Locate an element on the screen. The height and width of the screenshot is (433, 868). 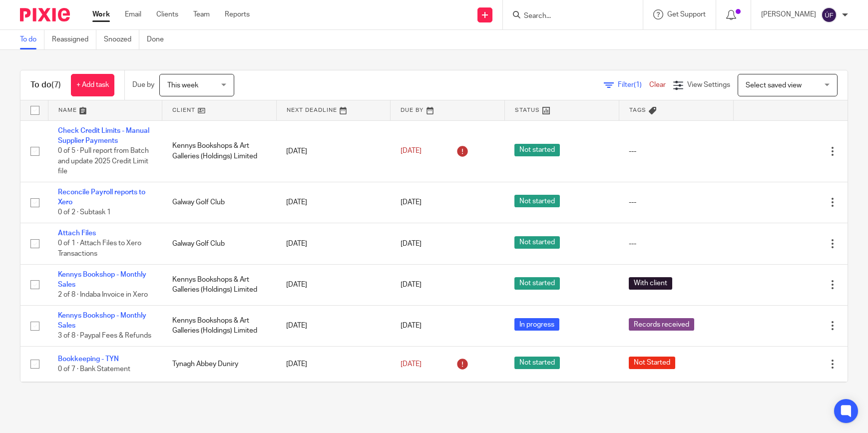
span: With client is located at coordinates (650, 283).